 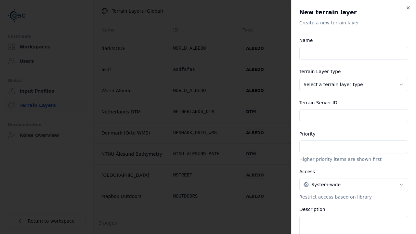 I want to click on p: Higher priority items are shown first, so click(x=354, y=159).